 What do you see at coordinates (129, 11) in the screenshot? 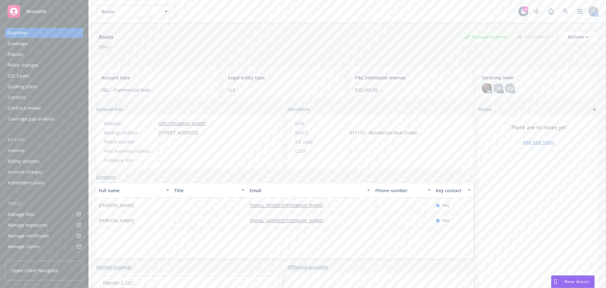
I see `span: Roots` at bounding box center [129, 11].